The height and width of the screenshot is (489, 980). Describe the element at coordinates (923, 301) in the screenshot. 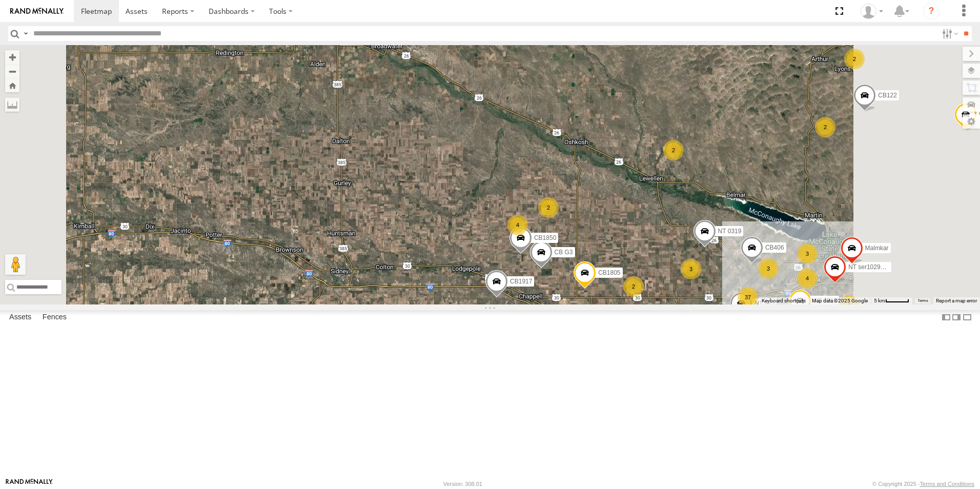

I see `a: Terms (opens in new tab)` at that location.